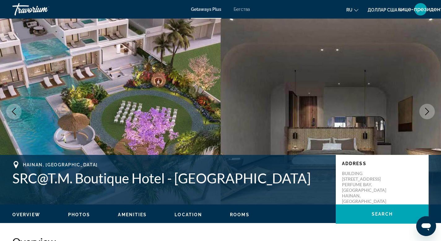  What do you see at coordinates (240, 215) in the screenshot?
I see `button: Rooms` at bounding box center [240, 215].